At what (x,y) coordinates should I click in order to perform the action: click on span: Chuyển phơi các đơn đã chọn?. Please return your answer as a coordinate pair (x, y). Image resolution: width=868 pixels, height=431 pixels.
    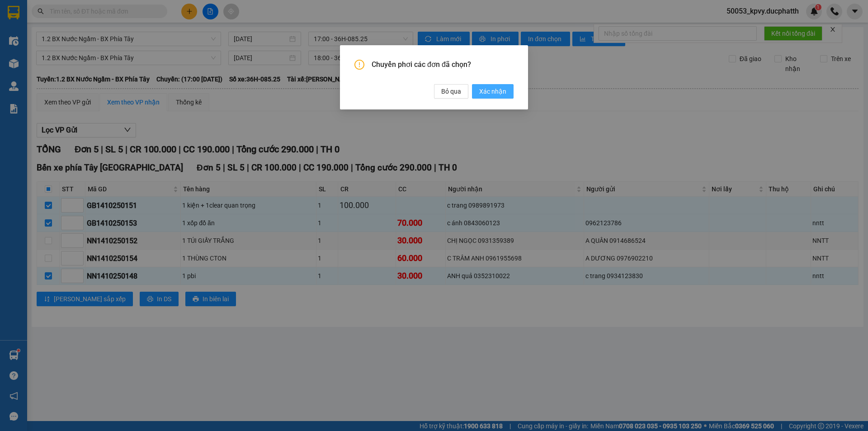
    Looking at the image, I should click on (442, 64).